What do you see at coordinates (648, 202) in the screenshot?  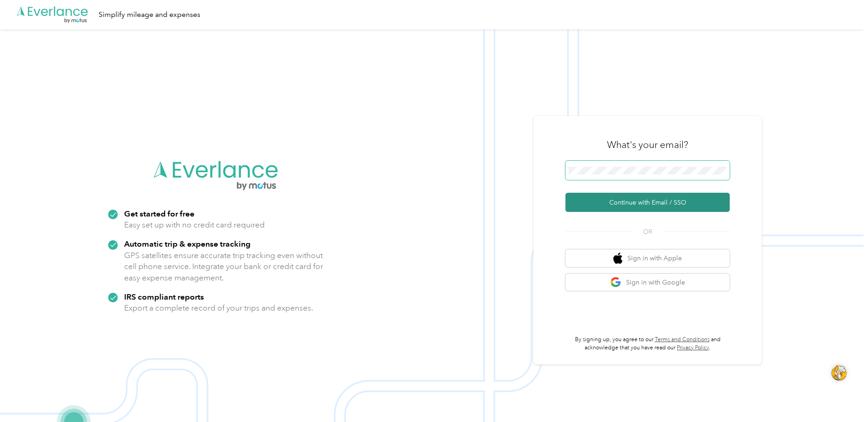 I see `button: Continue with Email / SSO` at bounding box center [648, 202].